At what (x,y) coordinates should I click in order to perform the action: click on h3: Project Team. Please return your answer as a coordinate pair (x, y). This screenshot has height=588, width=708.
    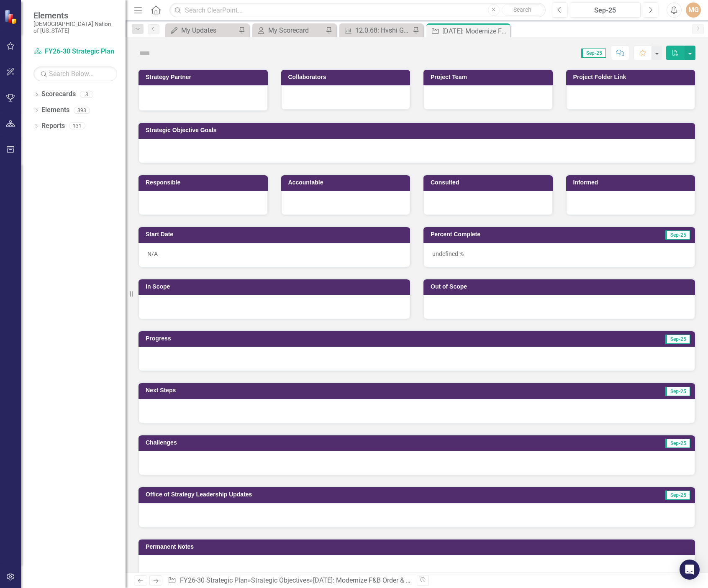
    Looking at the image, I should click on (490, 77).